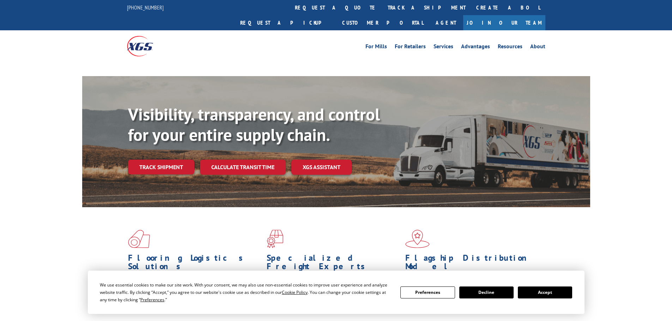 The width and height of the screenshot is (672, 321). Describe the element at coordinates (417, 239) in the screenshot. I see `img: xgs-icon-flagship-distribution-model-red` at that location.